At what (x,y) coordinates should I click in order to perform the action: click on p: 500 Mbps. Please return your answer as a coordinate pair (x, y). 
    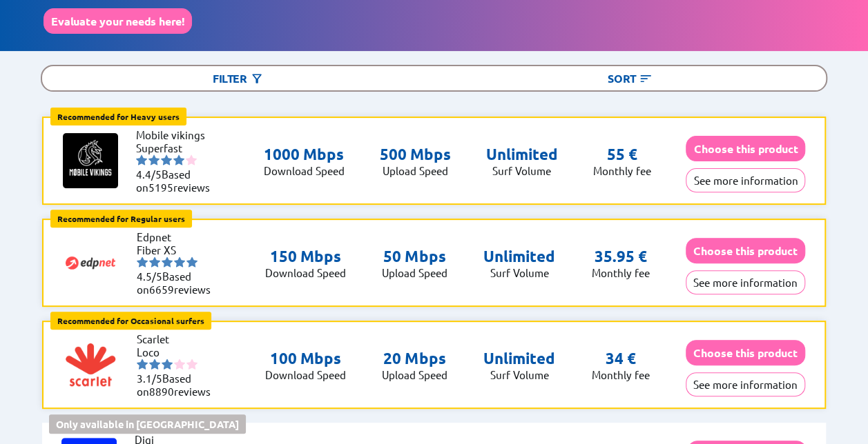
    Looking at the image, I should click on (415, 154).